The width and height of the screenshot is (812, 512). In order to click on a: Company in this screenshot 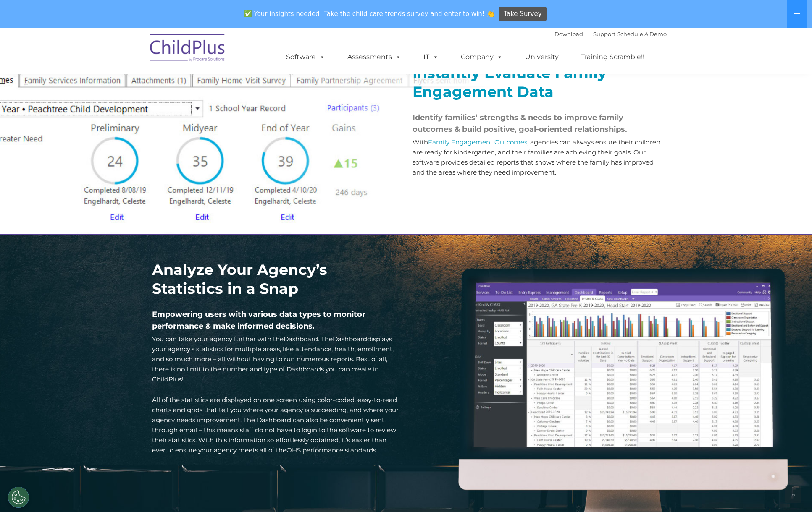, I will do `click(482, 57)`.